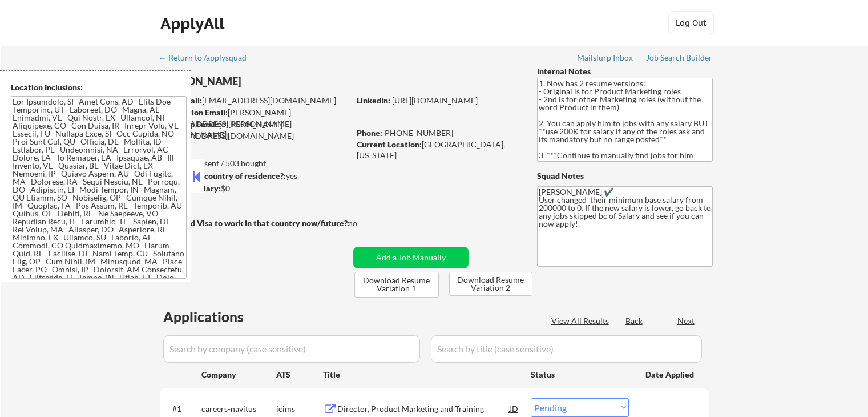 This screenshot has height=417, width=868. Describe the element at coordinates (374, 100) in the screenshot. I see `strong: LinkedIn:` at that location.